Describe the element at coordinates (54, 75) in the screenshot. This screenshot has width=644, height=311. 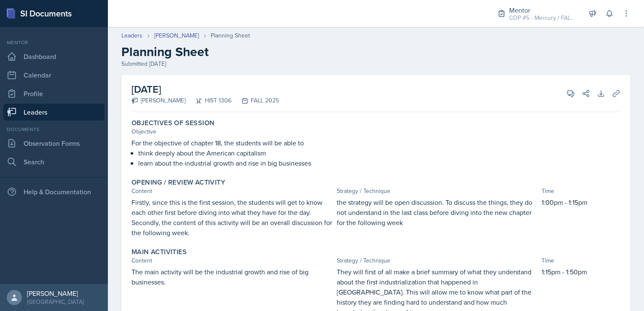
I see `a: Calendar` at that location.